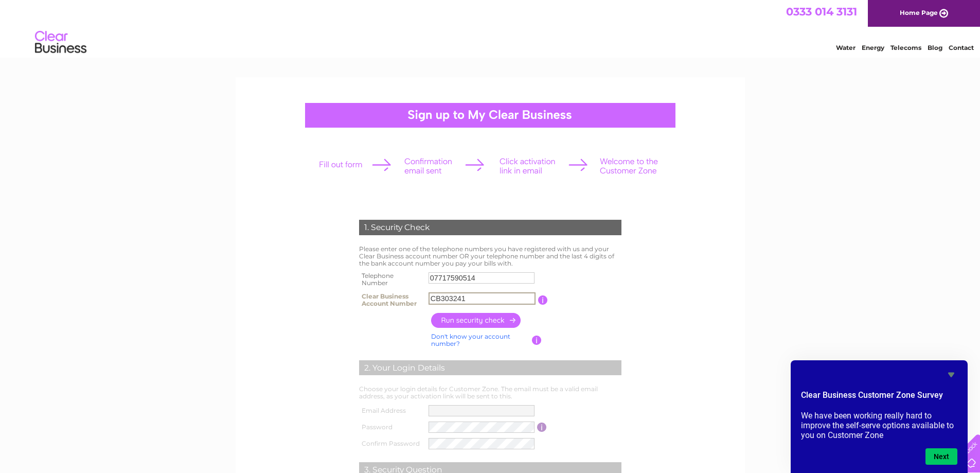  Describe the element at coordinates (490, 256) in the screenshot. I see `td: Please enter one of the telephone numbers you have registered with us and your Clear Business acc...` at that location.